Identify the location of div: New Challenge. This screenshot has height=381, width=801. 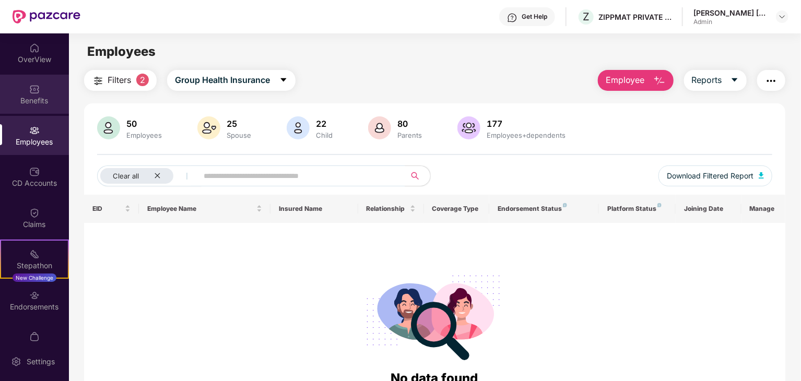
(34, 278).